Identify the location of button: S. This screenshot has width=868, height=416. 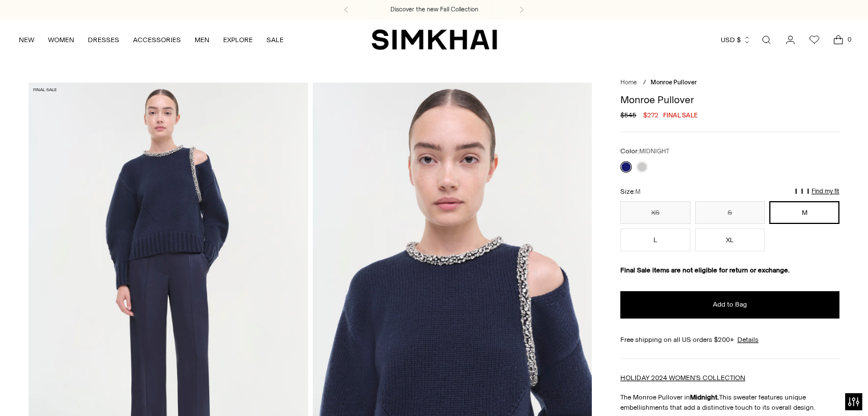
(730, 212).